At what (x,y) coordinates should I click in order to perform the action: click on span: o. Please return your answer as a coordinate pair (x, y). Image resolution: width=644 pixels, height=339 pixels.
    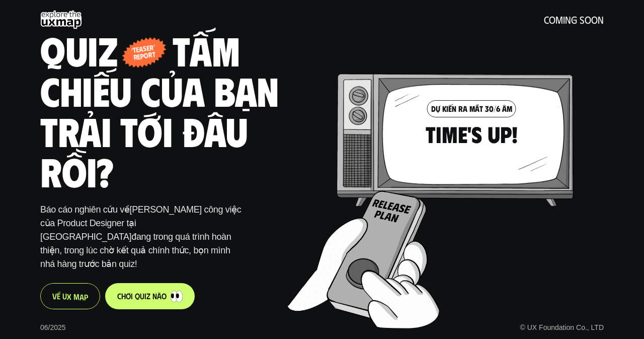
    Looking at the image, I should click on (164, 296).